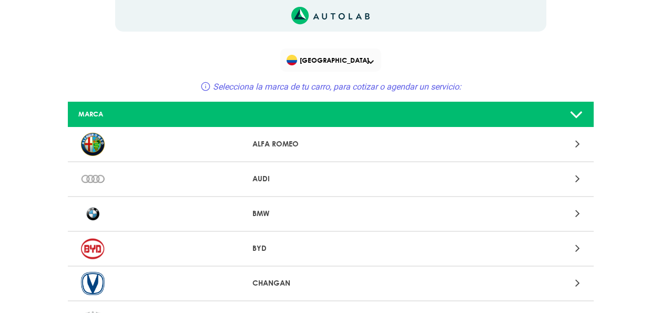 The image size is (661, 313). What do you see at coordinates (93, 214) in the screenshot?
I see `img: BMW` at bounding box center [93, 214].